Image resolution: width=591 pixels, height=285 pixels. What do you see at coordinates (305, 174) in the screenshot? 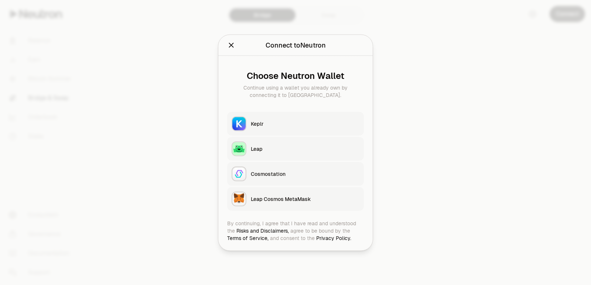
I see `div: Cosmostation` at bounding box center [305, 174].